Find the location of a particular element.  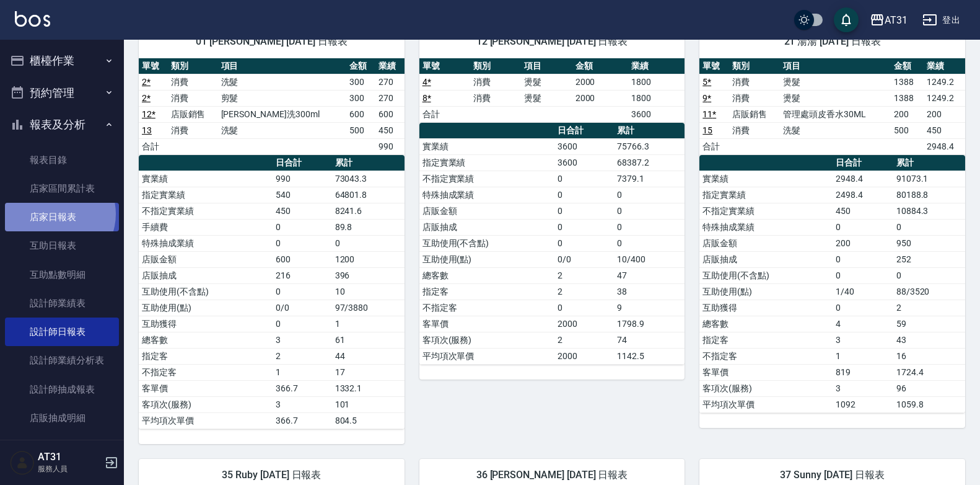

a: 報表目錄 is located at coordinates (62, 160).